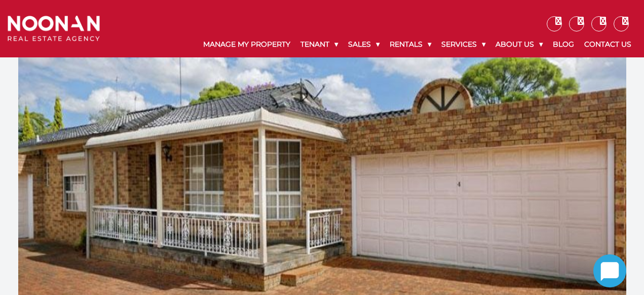  Describe the element at coordinates (463, 44) in the screenshot. I see `a: Services` at that location.